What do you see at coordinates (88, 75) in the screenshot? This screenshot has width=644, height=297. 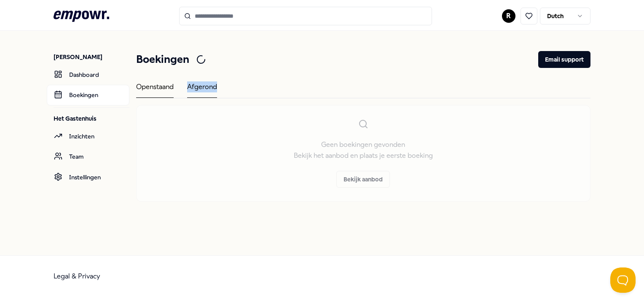 I see `a: Dashboard` at bounding box center [88, 75].